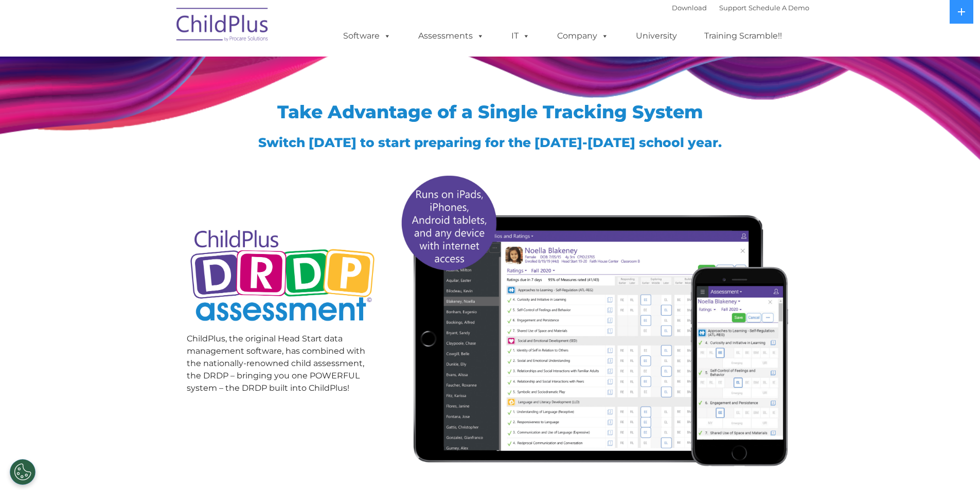 Image resolution: width=980 pixels, height=490 pixels. I want to click on a: Assessments, so click(451, 36).